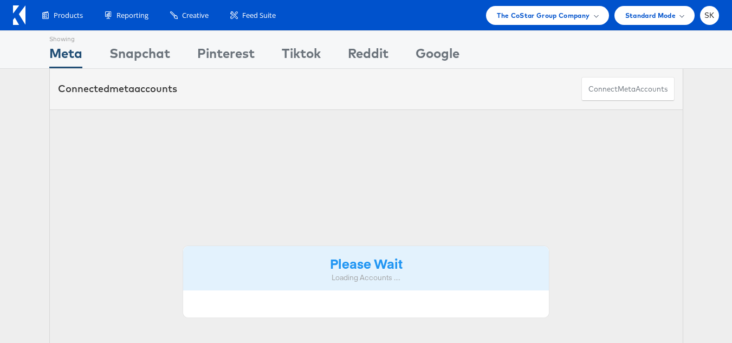  Describe the element at coordinates (543, 15) in the screenshot. I see `span: The CoStar Group Company` at that location.